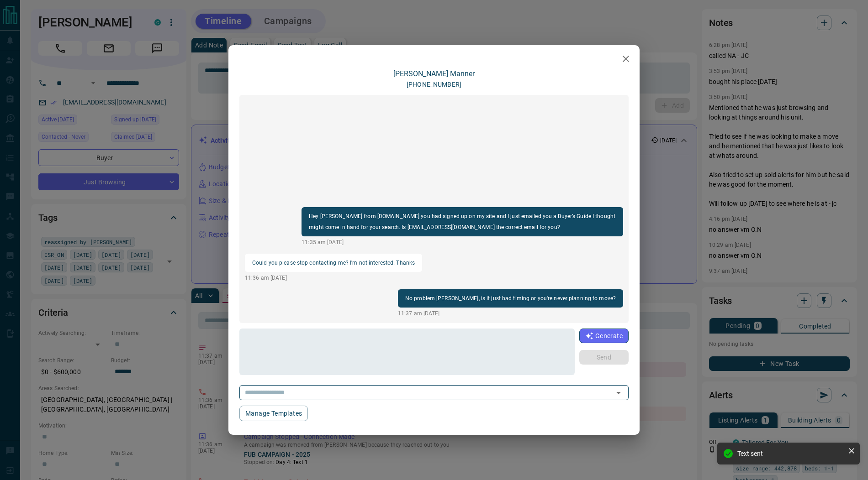 This screenshot has width=868, height=480. What do you see at coordinates (604, 336) in the screenshot?
I see `button: Generate` at bounding box center [604, 336].